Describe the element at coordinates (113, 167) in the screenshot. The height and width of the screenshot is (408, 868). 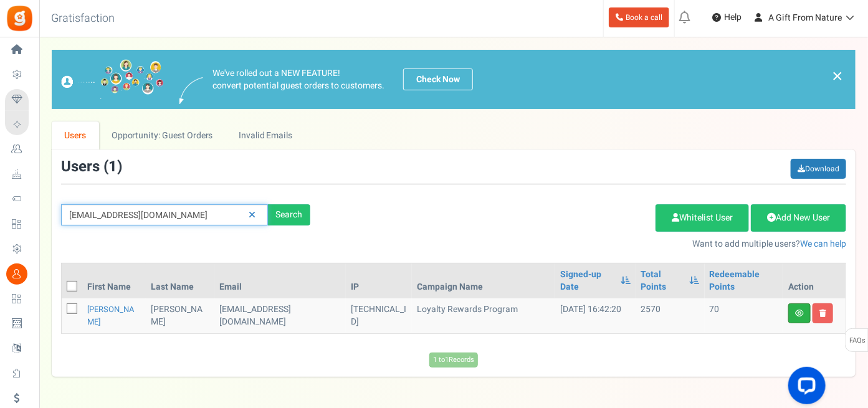
I see `span: 1` at that location.